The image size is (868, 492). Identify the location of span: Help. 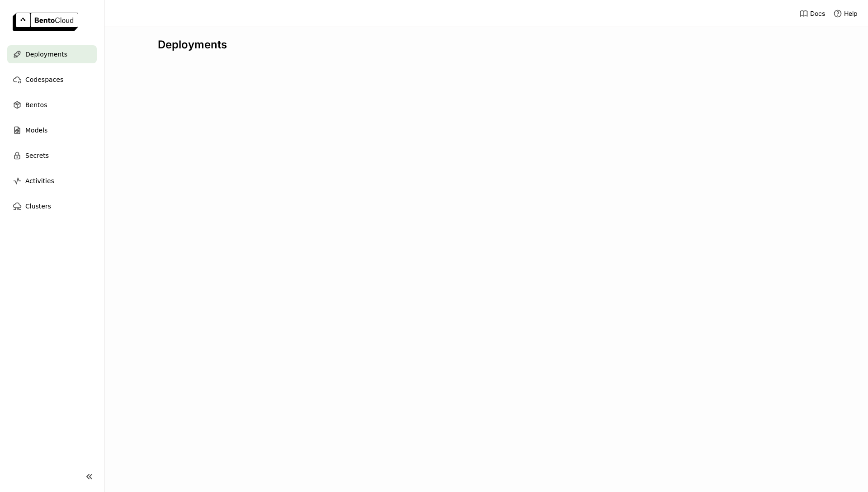
(851, 13).